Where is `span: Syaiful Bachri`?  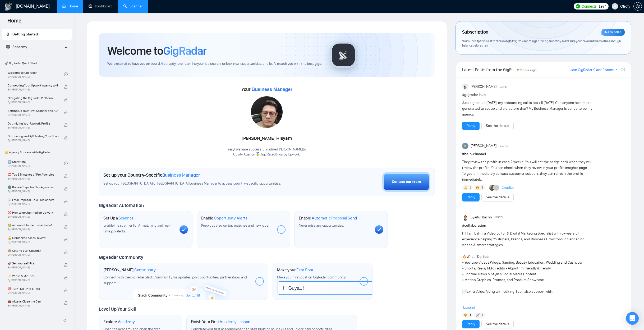 span: Syaiful Bachri is located at coordinates (481, 217).